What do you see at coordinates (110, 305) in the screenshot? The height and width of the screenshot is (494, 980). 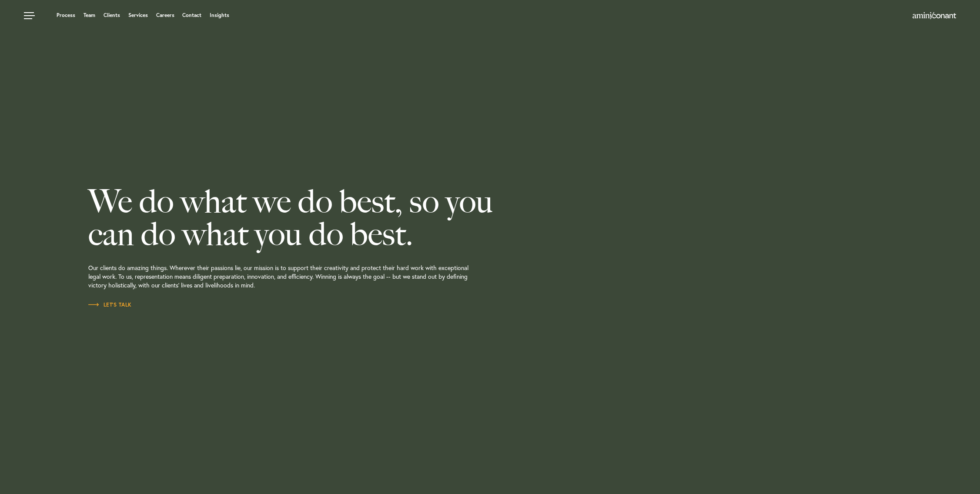 I see `span: Let’s Talk` at bounding box center [110, 305].